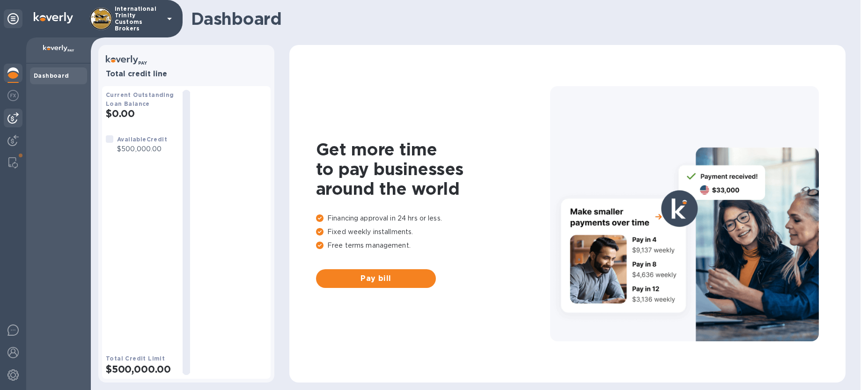 This screenshot has height=390, width=868. Describe the element at coordinates (376, 278) in the screenshot. I see `button: Pay bill` at that location.